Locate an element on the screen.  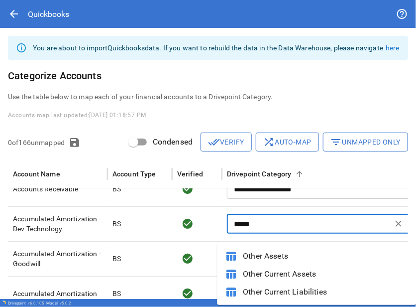
img: Drivepoint is located at coordinates (4, 302).